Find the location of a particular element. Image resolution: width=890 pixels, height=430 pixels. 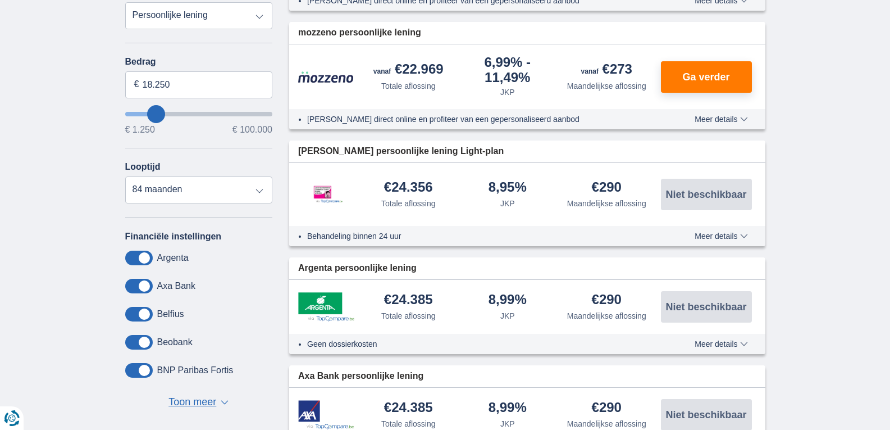

label: Beobank is located at coordinates (175, 342).